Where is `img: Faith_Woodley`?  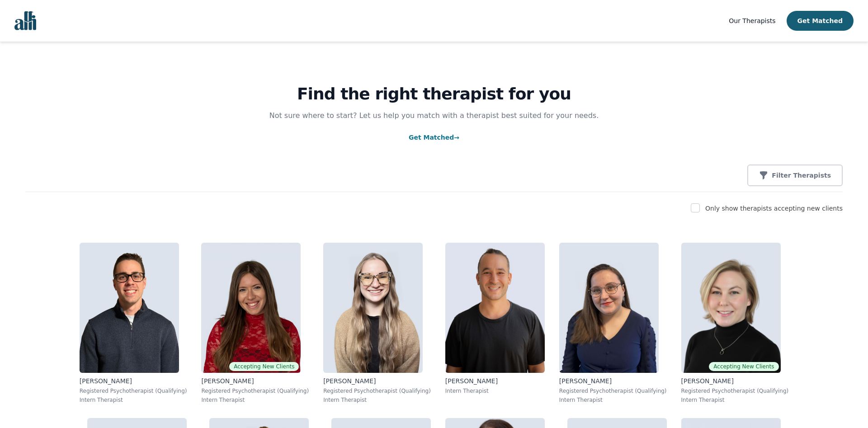
img: Faith_Woodley is located at coordinates (373, 308).